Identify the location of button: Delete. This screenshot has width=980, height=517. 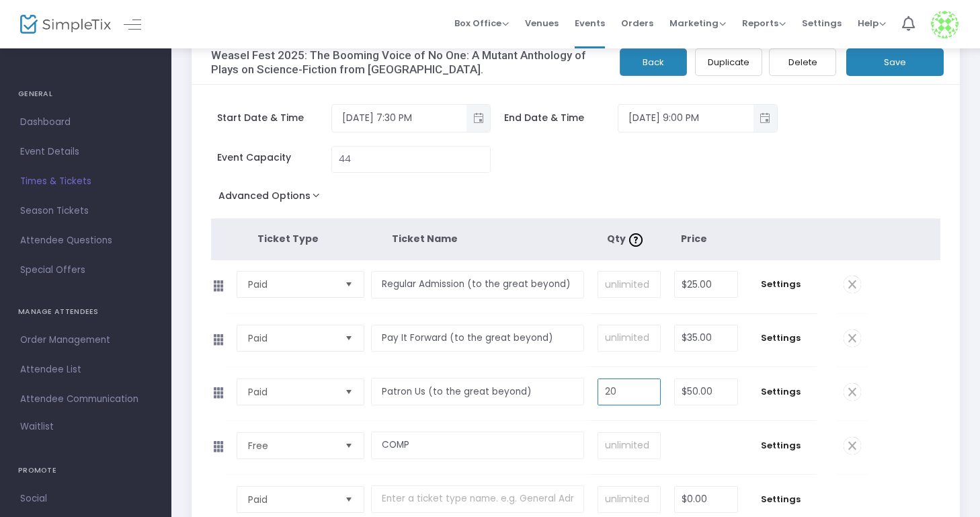
(803, 62).